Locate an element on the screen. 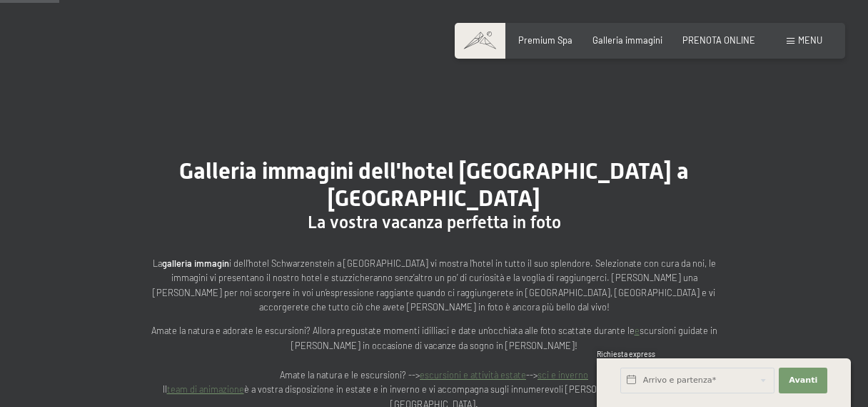 The height and width of the screenshot is (407, 868). span: Richiesta express is located at coordinates (626, 353).